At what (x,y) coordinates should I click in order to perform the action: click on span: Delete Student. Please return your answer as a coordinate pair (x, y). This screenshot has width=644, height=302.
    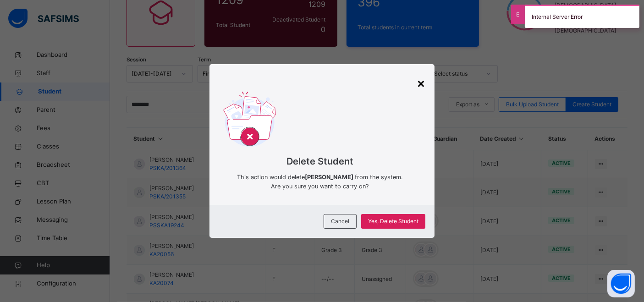
    Looking at the image, I should click on (320, 161).